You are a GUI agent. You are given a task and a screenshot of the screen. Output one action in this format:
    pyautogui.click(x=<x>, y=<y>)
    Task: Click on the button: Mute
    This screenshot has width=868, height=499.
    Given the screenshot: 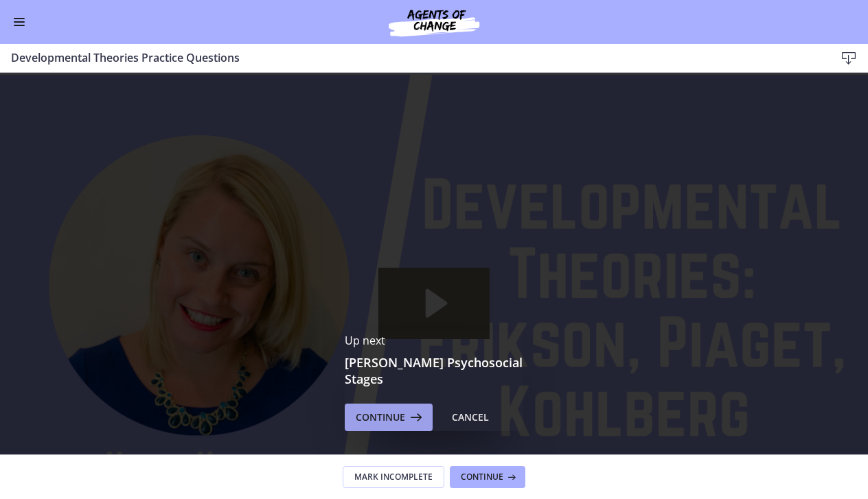 What is the action you would take?
    pyautogui.click(x=779, y=477)
    